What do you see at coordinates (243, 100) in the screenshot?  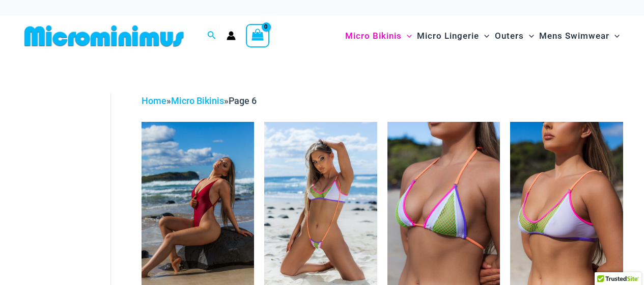 I see `span: Page 6` at bounding box center [243, 100].